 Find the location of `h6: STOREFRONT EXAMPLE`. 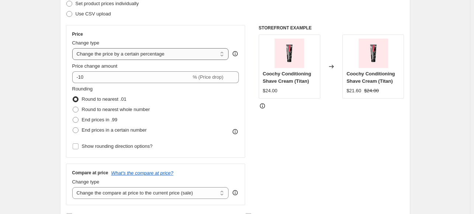

h6: STOREFRONT EXAMPLE is located at coordinates (331, 28).